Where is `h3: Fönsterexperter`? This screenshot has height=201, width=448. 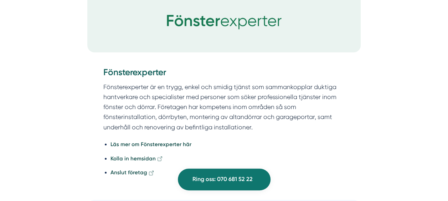 h3: Fönsterexperter is located at coordinates (224, 74).